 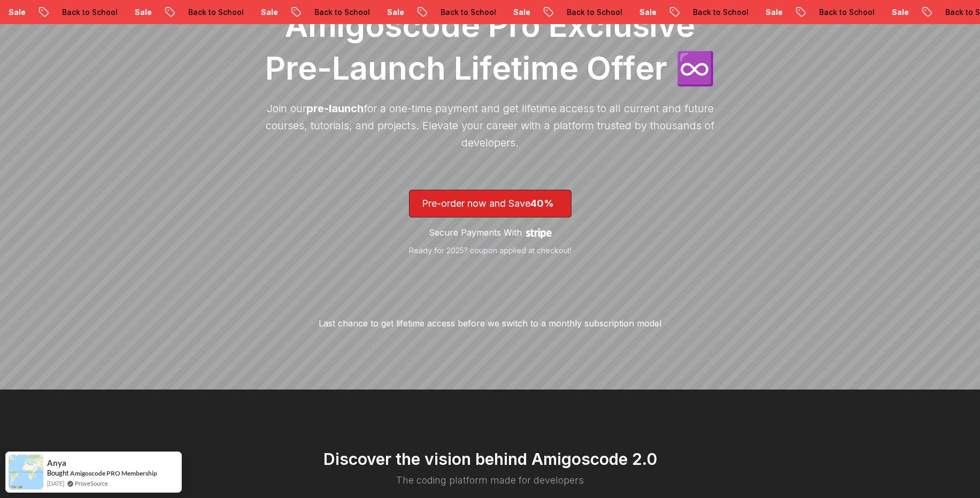 I want to click on h2: Discover the vision behind Amigoscode 2.0, so click(x=490, y=459).